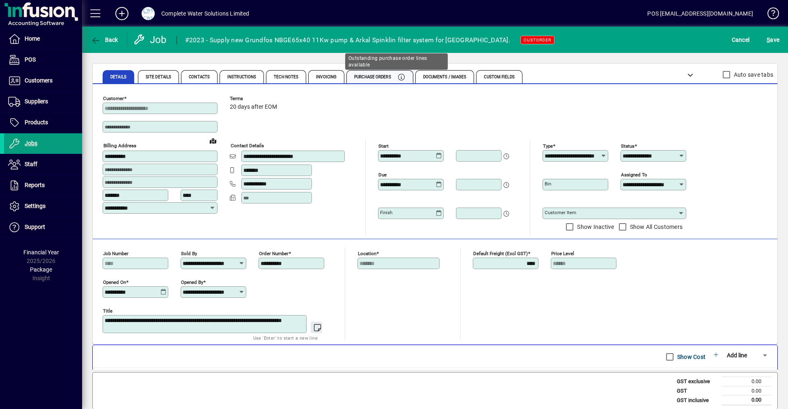  I want to click on span: Invoicing, so click(326, 77).